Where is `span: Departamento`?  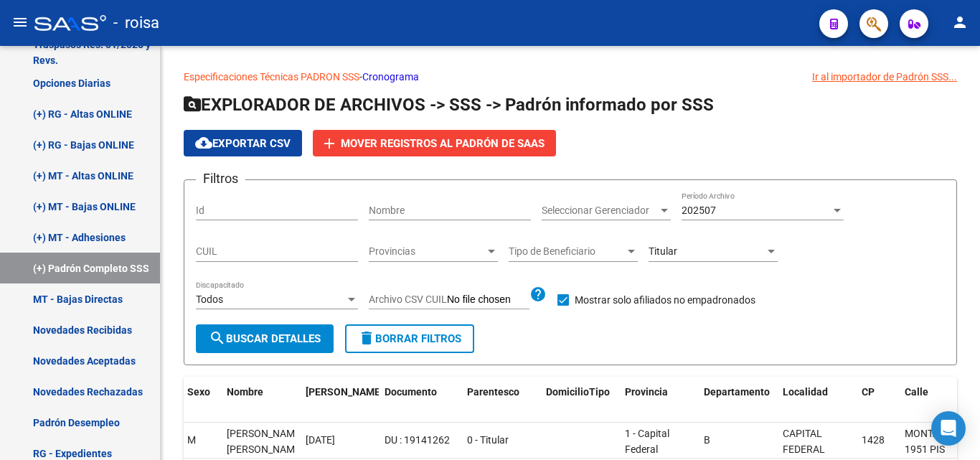 span: Departamento is located at coordinates (737, 392).